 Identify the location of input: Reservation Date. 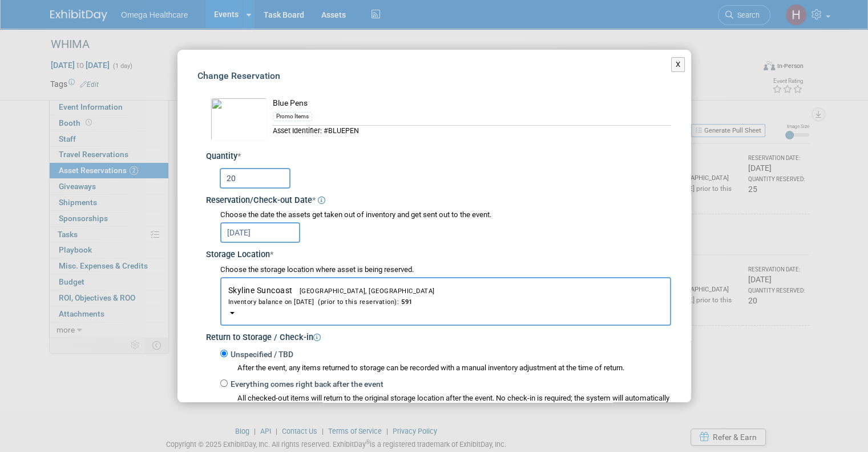
(260, 232).